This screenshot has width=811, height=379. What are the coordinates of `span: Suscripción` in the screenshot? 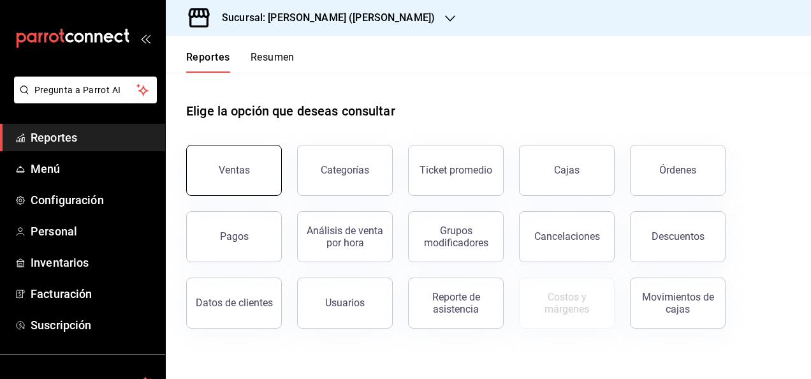 It's located at (92, 324).